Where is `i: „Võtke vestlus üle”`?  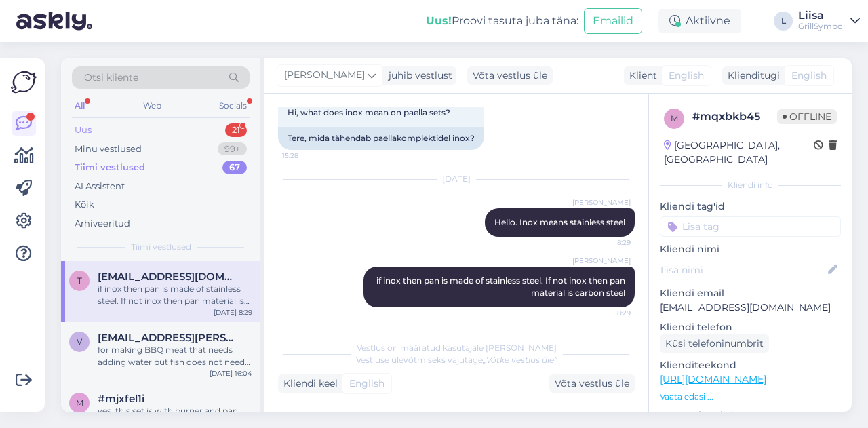
i: „Võtke vestlus üle” is located at coordinates (520, 360).